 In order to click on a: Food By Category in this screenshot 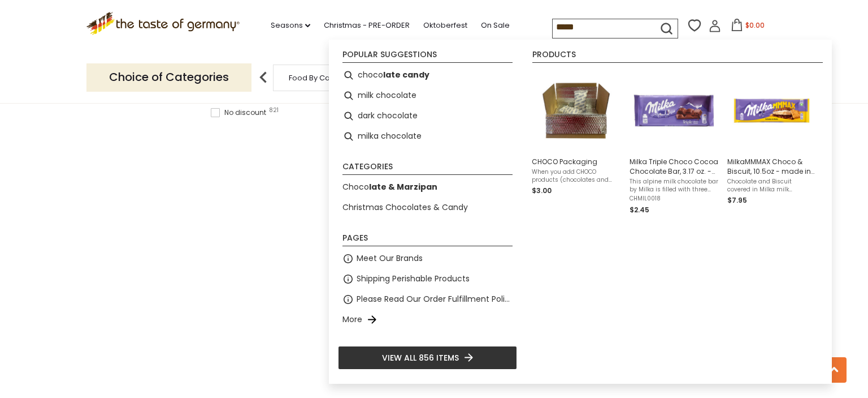, I will do `click(322, 77)`.